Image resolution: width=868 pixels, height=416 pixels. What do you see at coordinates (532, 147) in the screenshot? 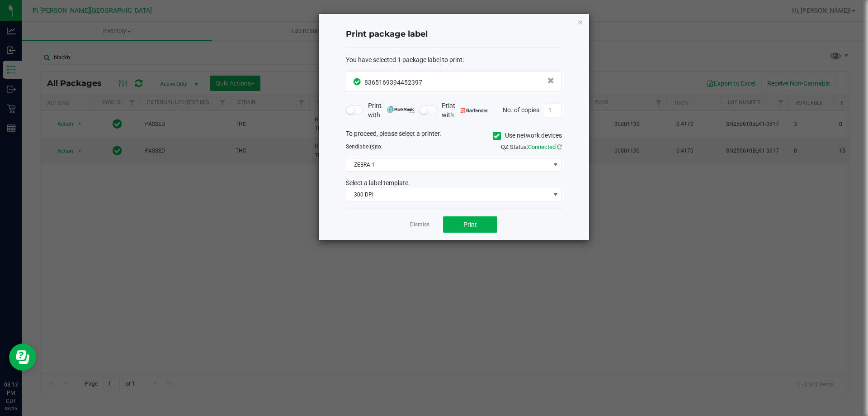
I see `span: QZ Status:` at bounding box center [532, 147].